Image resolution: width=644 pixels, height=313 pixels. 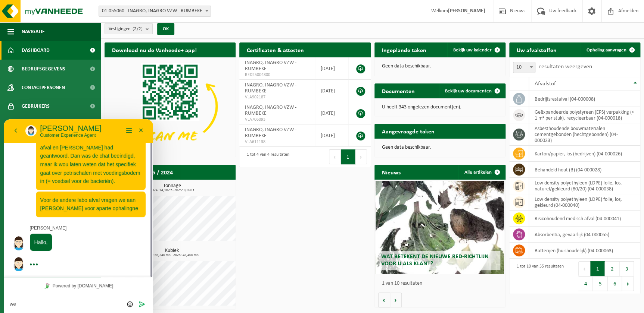 I want to click on h2: Certificaten & attesten, so click(x=275, y=50).